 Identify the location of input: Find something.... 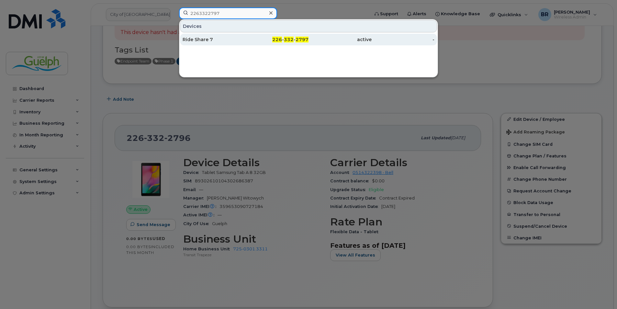
(228, 13).